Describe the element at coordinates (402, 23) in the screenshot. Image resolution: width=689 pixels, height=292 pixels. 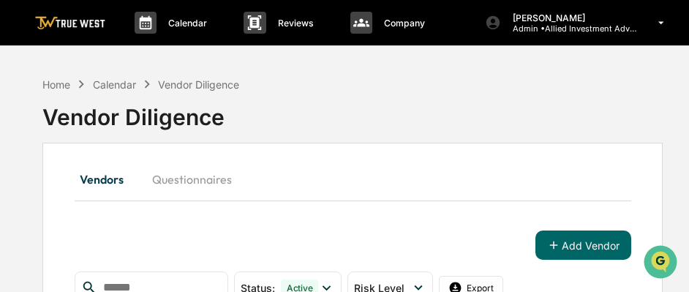
I see `p: Company` at that location.